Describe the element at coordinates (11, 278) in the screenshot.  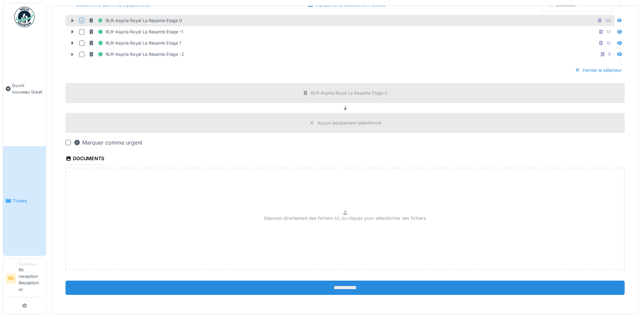
I see `li: RR` at that location.